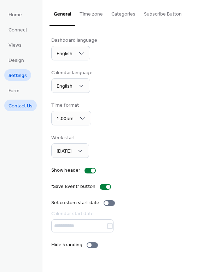 The image size is (198, 272). I want to click on div: "Save Event" button, so click(73, 186).